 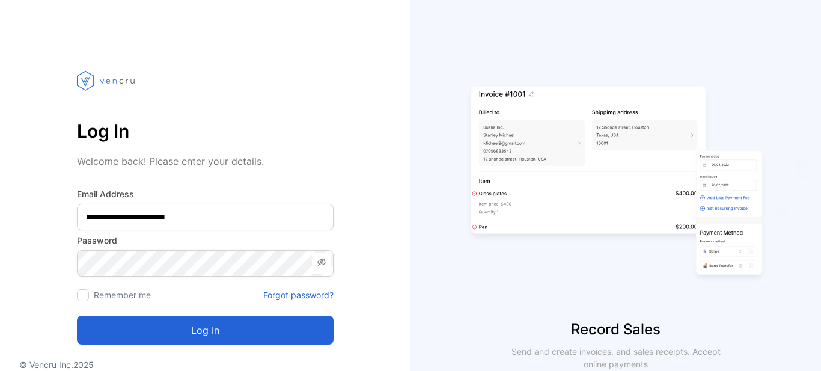 What do you see at coordinates (122, 294) in the screenshot?
I see `label: Remember me` at bounding box center [122, 294].